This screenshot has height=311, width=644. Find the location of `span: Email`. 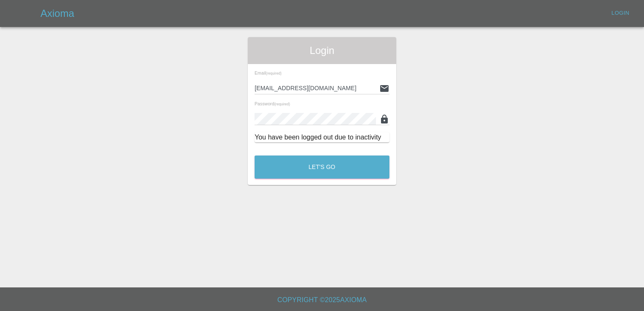

span: Email is located at coordinates (268, 73).